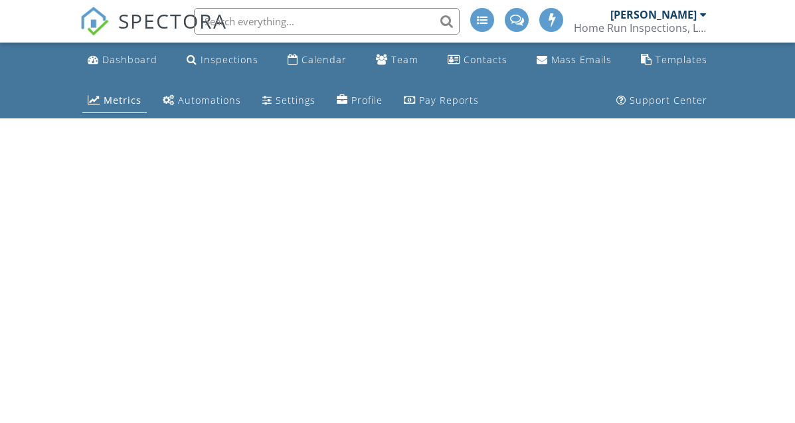 This screenshot has width=795, height=423. I want to click on div: Automations, so click(209, 100).